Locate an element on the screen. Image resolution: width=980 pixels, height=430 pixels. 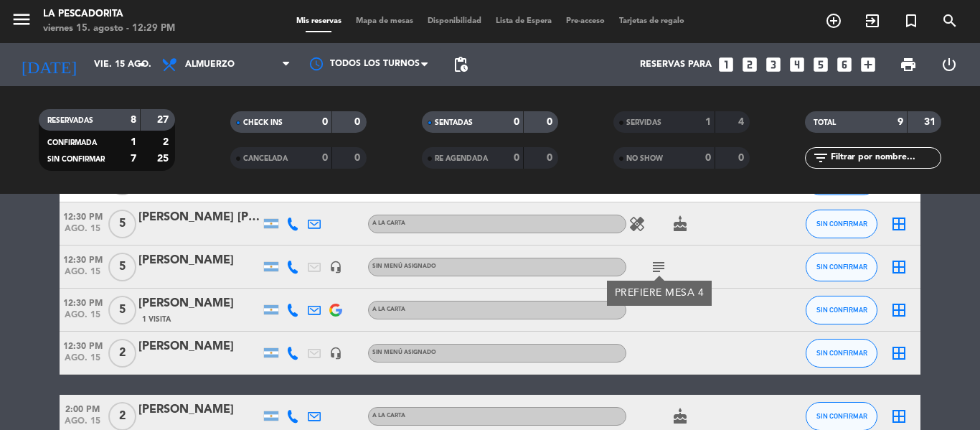
i: headset_mic is located at coordinates (336, 267).